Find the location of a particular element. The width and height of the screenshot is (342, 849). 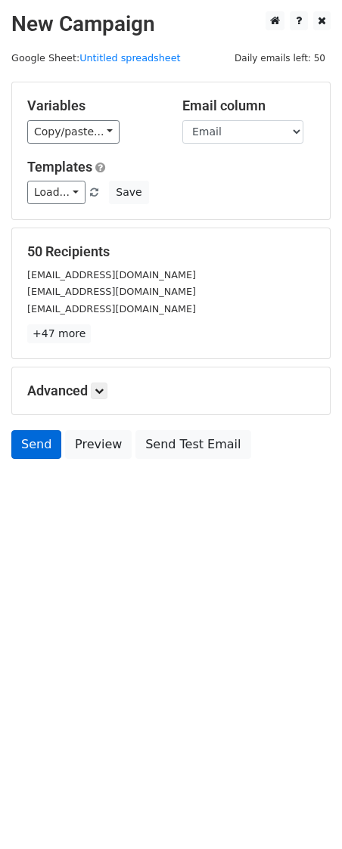

h2: New Campaign is located at coordinates (171, 24).